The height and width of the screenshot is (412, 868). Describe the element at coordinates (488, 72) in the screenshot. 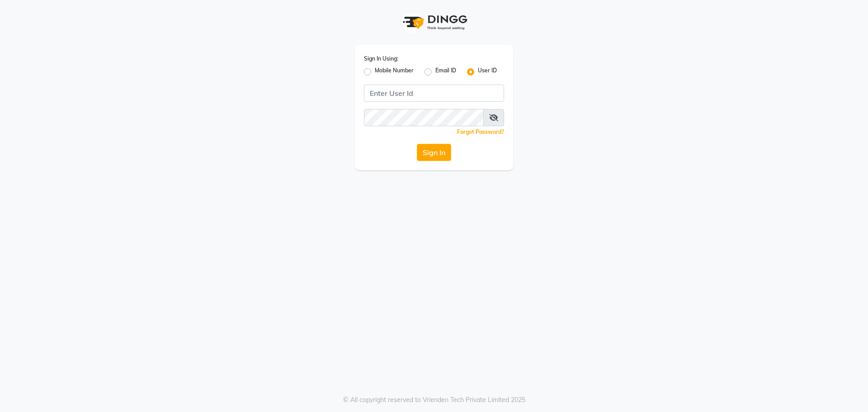

I see `label: User ID` at that location.